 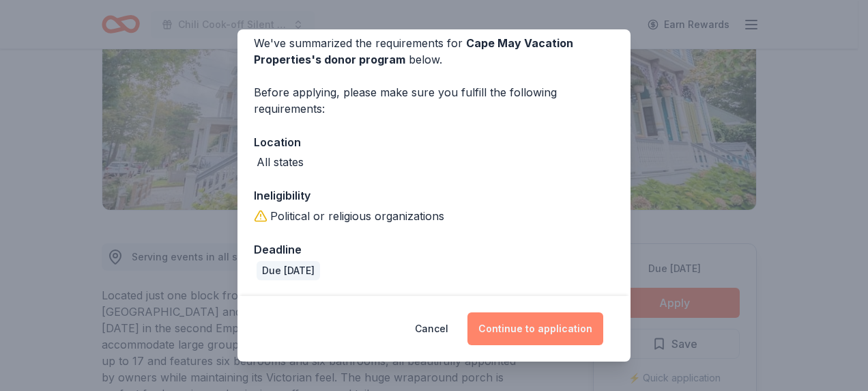 I want to click on div: Political or religious organizations, so click(x=357, y=216).